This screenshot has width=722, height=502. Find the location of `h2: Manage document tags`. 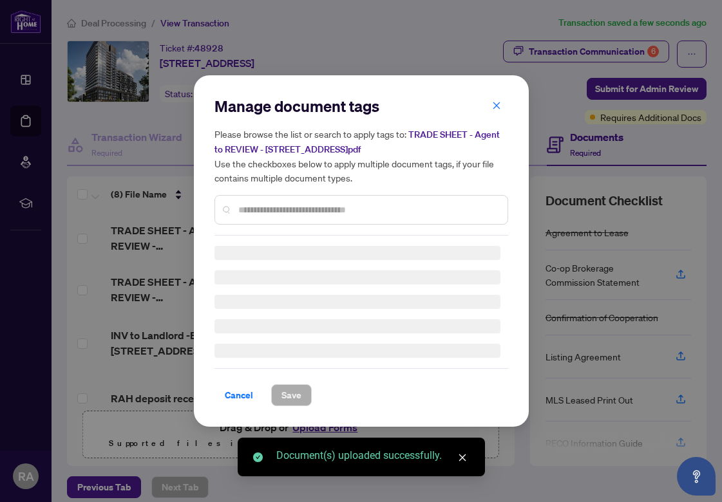

h2: Manage document tags is located at coordinates (361, 106).